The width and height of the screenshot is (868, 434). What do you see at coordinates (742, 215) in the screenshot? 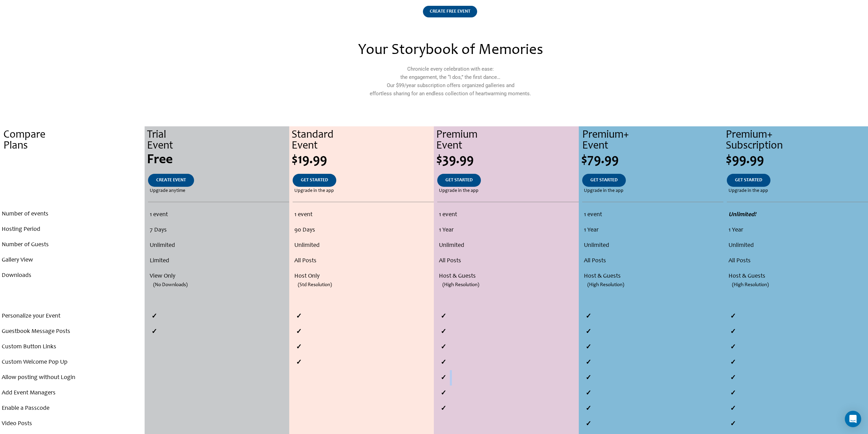
I see `strong: Unlimited!` at bounding box center [742, 215].